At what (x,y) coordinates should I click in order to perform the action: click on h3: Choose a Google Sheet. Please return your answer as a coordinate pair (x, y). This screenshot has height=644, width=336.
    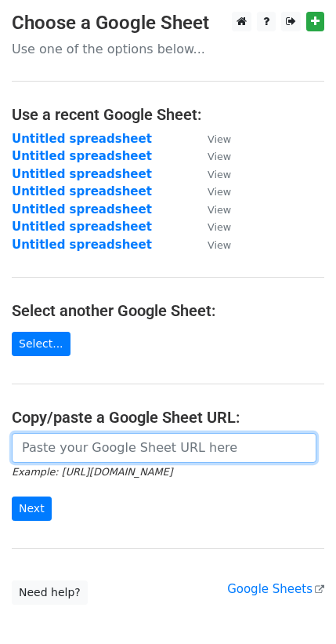
    Looking at the image, I should click on (168, 23).